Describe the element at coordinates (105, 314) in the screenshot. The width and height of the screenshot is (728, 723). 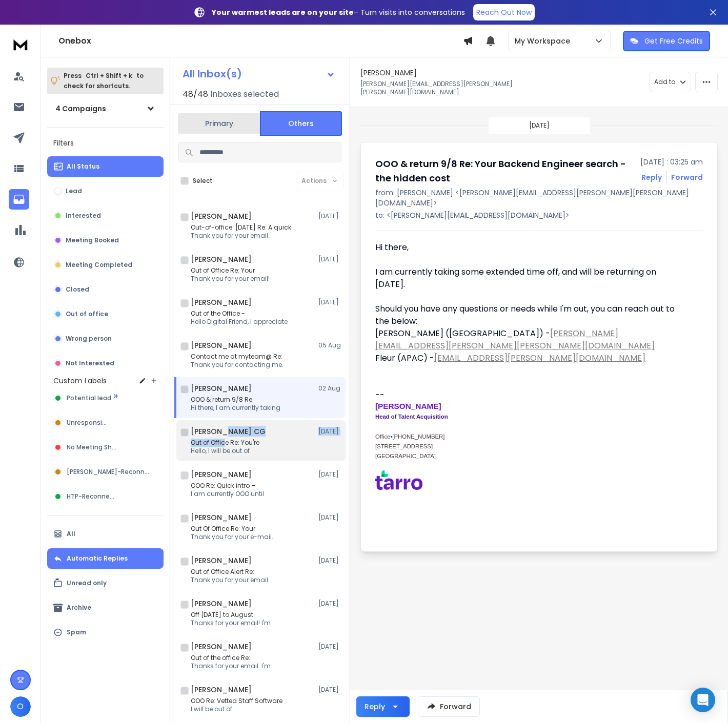
I see `button: Out of office` at that location.